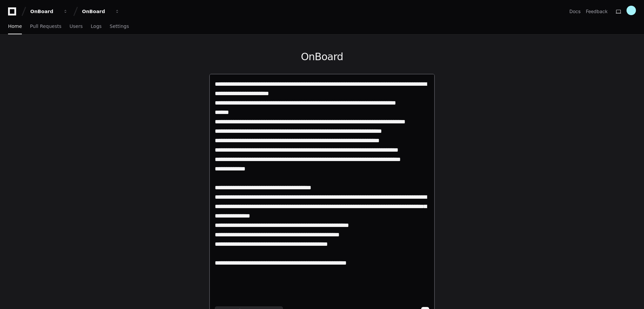 Image resolution: width=644 pixels, height=309 pixels. I want to click on a: Settings, so click(119, 26).